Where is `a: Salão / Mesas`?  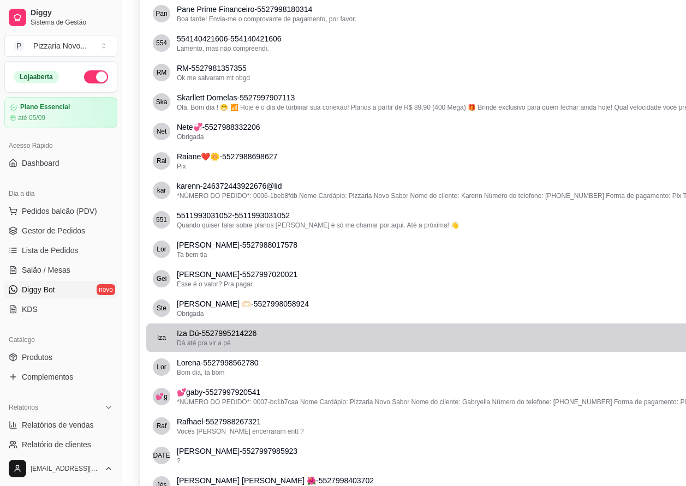
a: Salão / Mesas is located at coordinates (61, 270).